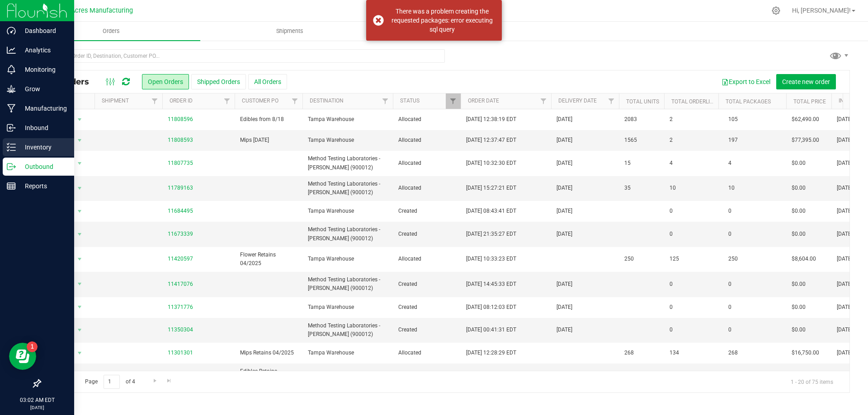 The height and width of the screenshot is (415, 868). I want to click on span: 15, so click(628, 163).